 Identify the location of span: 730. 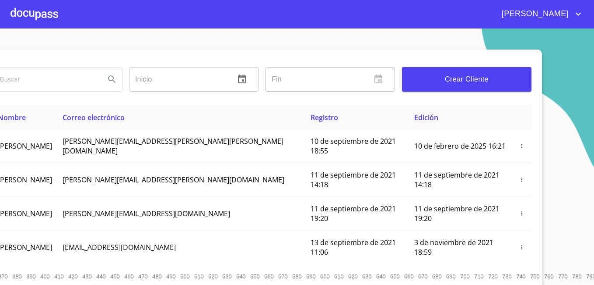
(507, 276).